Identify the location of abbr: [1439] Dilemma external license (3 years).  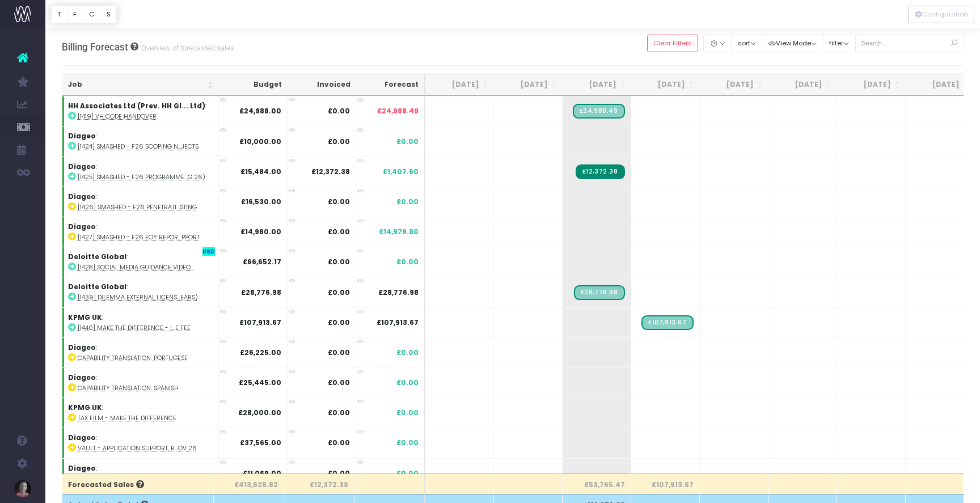
(138, 297).